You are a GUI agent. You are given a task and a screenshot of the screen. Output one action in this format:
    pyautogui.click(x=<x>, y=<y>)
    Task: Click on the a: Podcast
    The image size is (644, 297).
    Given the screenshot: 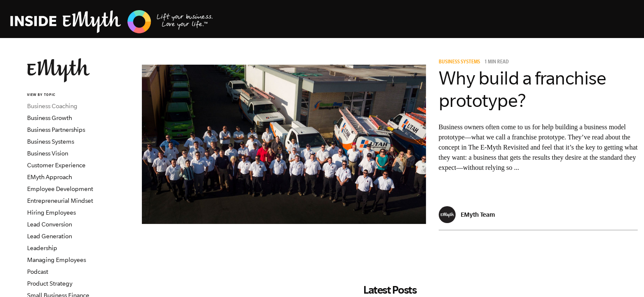 What is the action you would take?
    pyautogui.click(x=38, y=272)
    